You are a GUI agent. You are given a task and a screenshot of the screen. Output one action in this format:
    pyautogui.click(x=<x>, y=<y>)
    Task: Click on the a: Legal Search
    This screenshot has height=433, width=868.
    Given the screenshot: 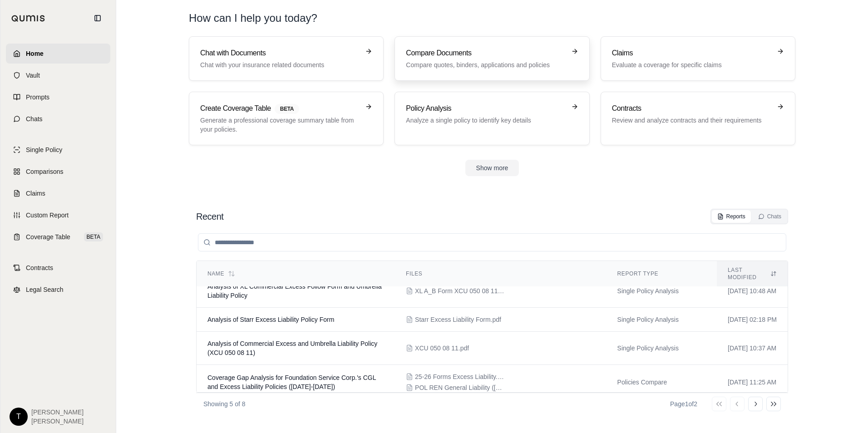 What is the action you would take?
    pyautogui.click(x=58, y=289)
    